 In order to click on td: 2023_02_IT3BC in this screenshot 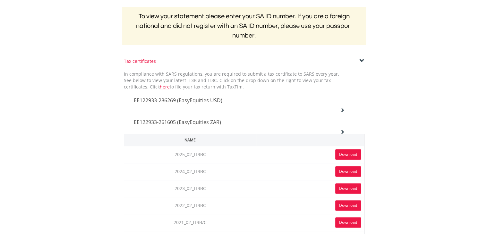, I will do `click(190, 188)`.